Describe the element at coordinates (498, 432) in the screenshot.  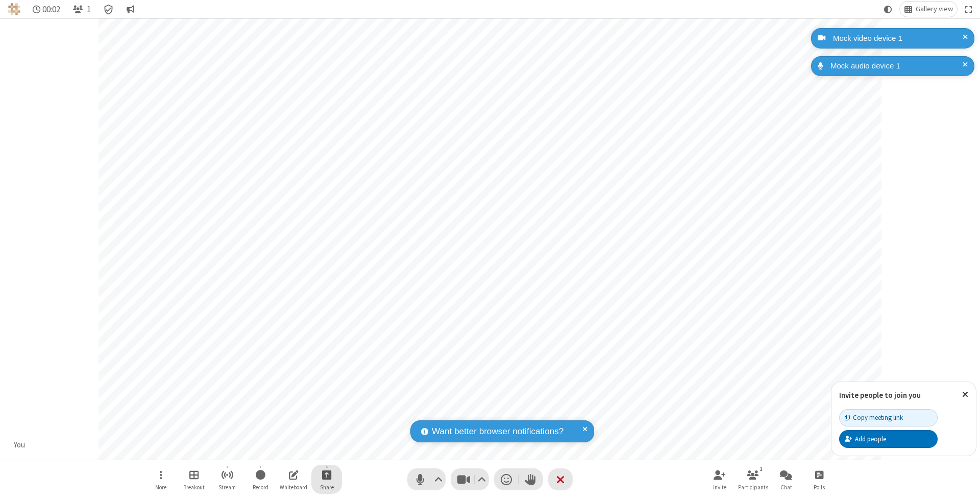
I see `span: Want better browser notifications?` at that location.